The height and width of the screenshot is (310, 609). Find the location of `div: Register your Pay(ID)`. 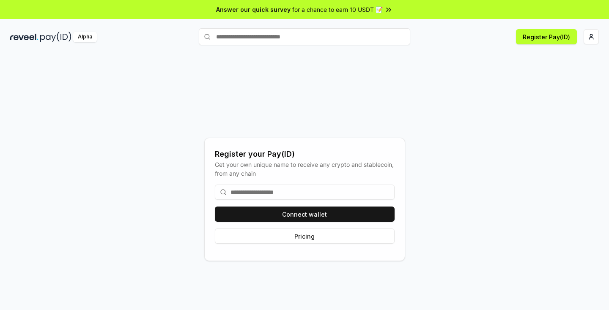

div: Register your Pay(ID) is located at coordinates (304, 154).